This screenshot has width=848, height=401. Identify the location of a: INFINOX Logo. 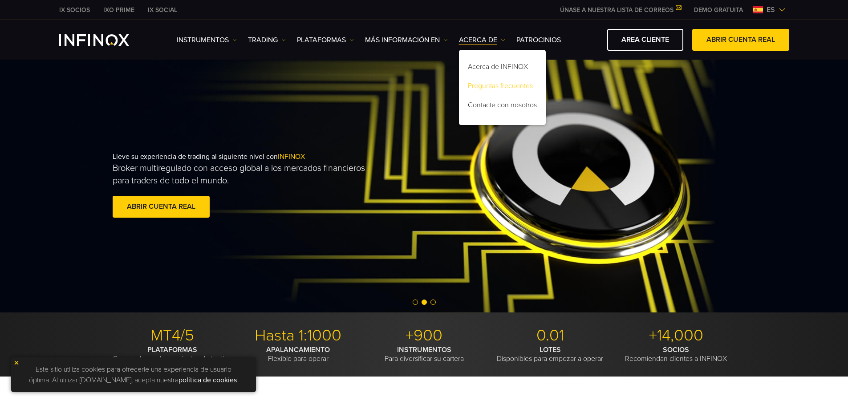
(105, 40).